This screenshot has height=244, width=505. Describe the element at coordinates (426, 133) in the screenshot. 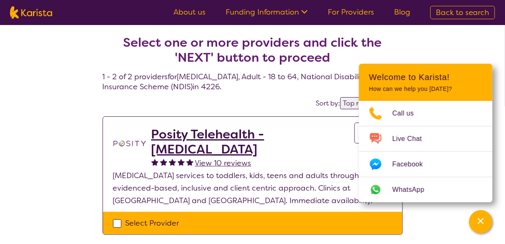

I see `div: Channel Menu` at that location.